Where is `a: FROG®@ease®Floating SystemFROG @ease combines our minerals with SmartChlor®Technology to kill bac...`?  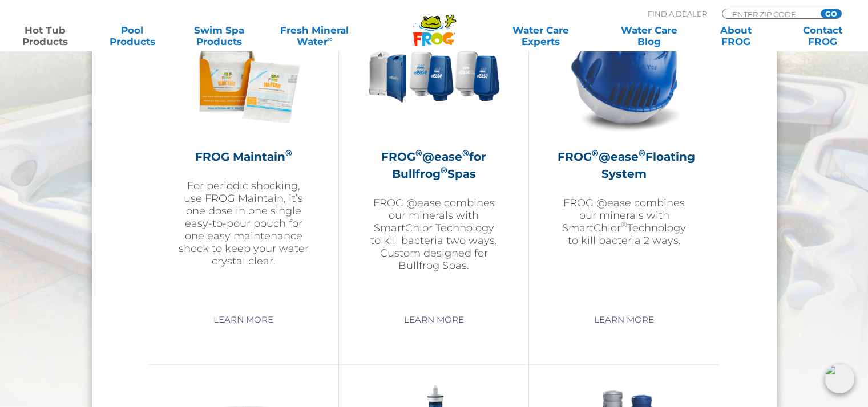 a: FROG®@ease®Floating SystemFROG @ease combines our minerals with SmartChlor®Technology to kill bac... is located at coordinates (624, 153).